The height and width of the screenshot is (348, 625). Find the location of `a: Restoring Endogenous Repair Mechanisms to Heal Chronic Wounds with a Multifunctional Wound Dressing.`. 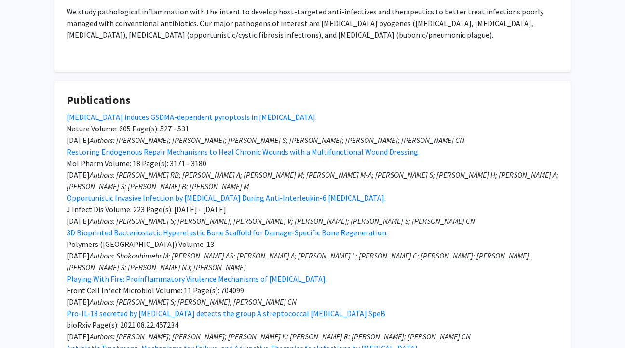

a: Restoring Endogenous Repair Mechanisms to Heal Chronic Wounds with a Multifunctional Wound Dressing. is located at coordinates (243, 152).